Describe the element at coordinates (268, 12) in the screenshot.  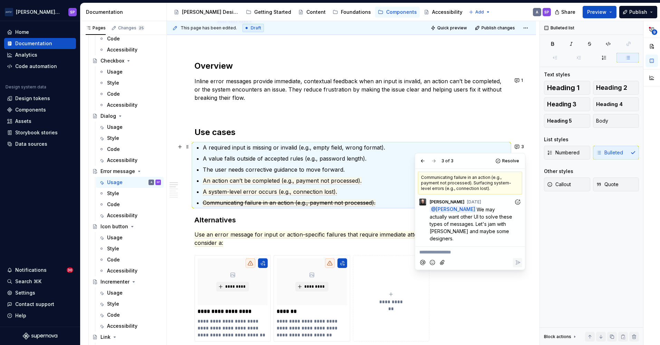
I see `a: Getting Started` at that location.